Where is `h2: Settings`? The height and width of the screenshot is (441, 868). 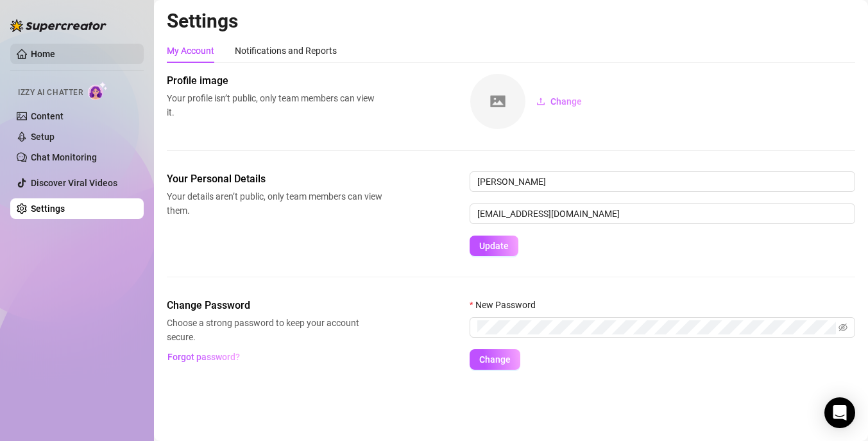
h2: Settings is located at coordinates (511, 21).